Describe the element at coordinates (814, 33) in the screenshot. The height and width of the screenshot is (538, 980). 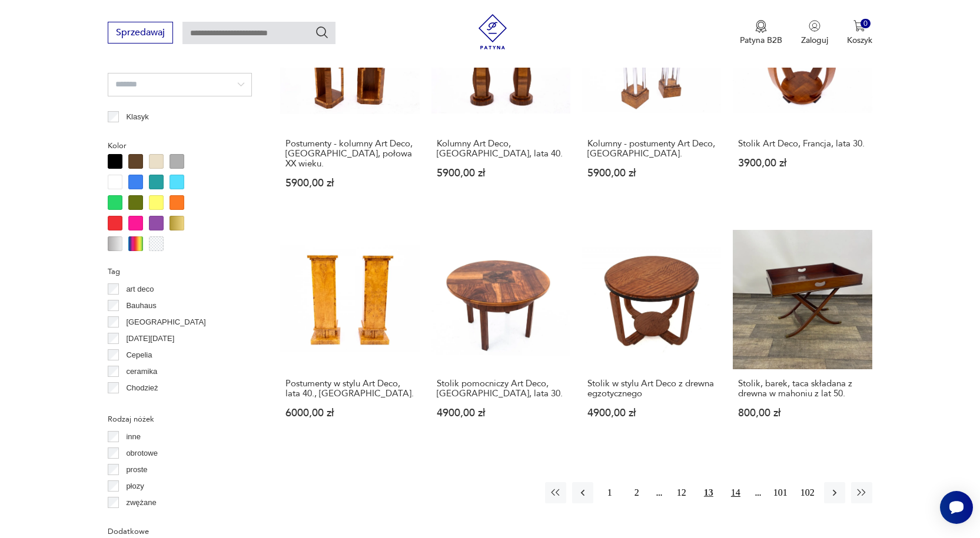
I see `button: Zaloguj` at that location.